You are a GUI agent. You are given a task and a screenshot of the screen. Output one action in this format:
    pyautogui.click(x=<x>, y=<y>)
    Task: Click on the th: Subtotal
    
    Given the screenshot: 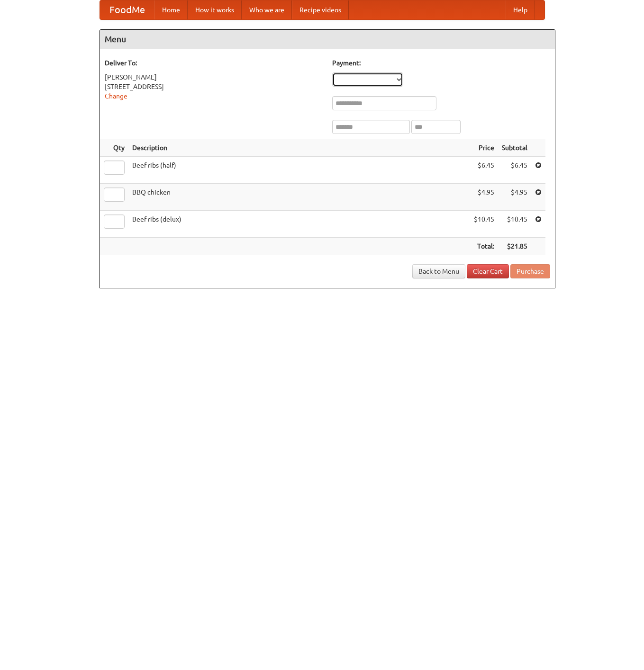 What is the action you would take?
    pyautogui.click(x=514, y=148)
    